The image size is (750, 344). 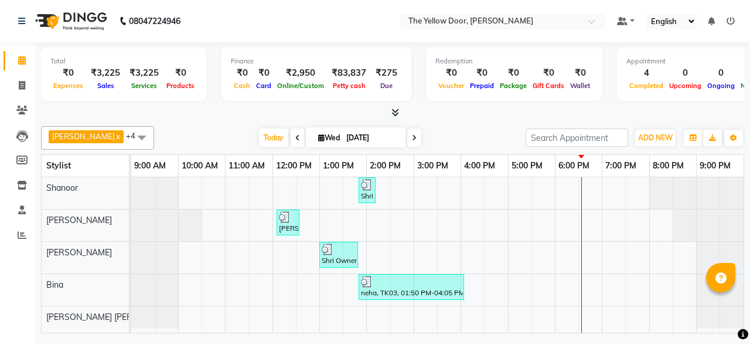 What do you see at coordinates (317, 61) in the screenshot?
I see `div: Finance` at bounding box center [317, 61].